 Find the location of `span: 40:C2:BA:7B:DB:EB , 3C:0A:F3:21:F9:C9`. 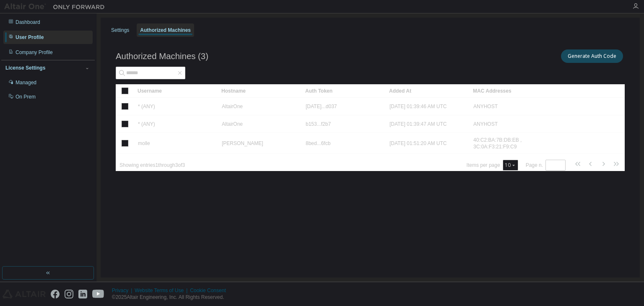

span: 40:C2:BA:7B:DB:EB , 3C:0A:F3:21:F9:C9 is located at coordinates (505, 143).